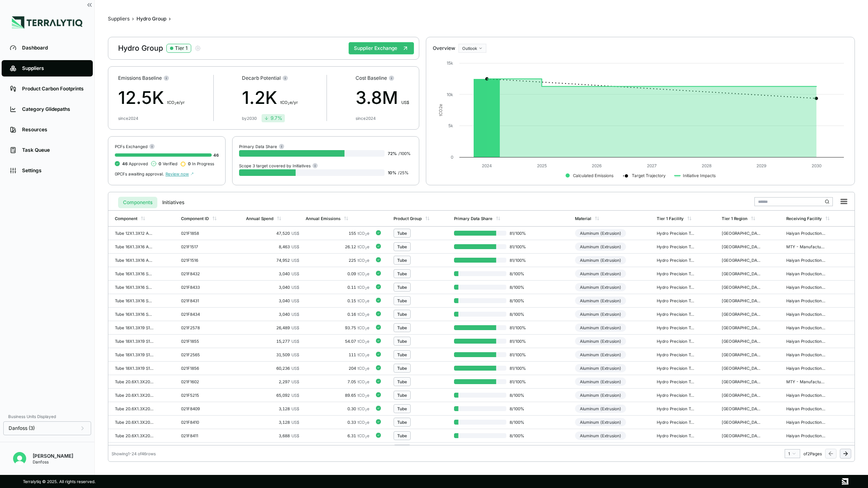  I want to click on div: 26,489, so click(272, 328).